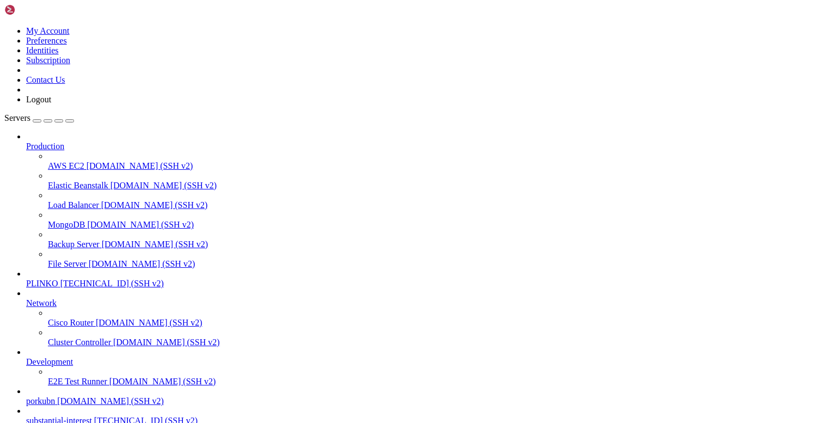 This screenshot has width=823, height=423. What do you see at coordinates (17, 118) in the screenshot?
I see `span: Servers` at bounding box center [17, 118].